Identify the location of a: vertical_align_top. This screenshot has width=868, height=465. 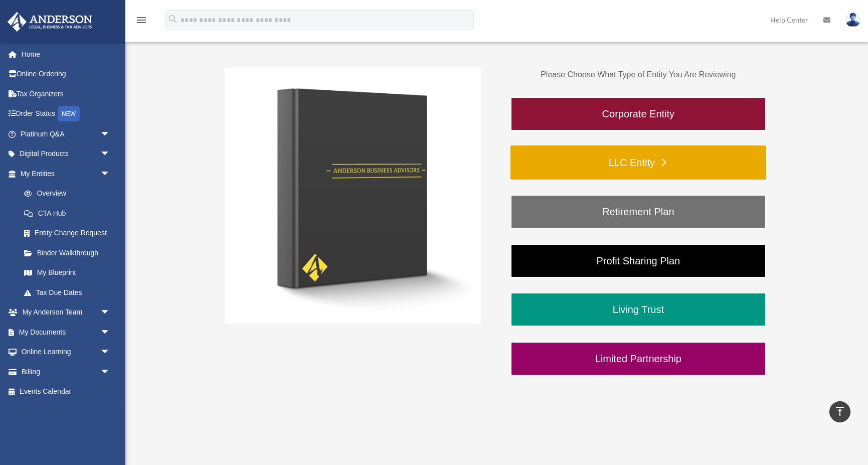
(840, 411).